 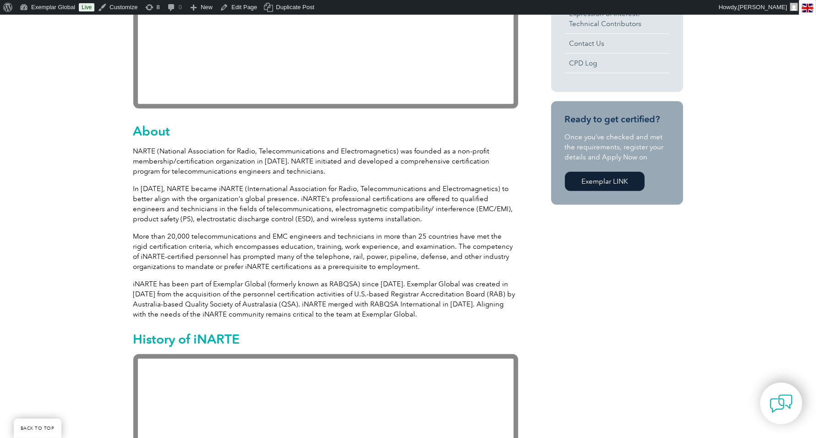 I want to click on img: contact-chat.png, so click(x=781, y=404).